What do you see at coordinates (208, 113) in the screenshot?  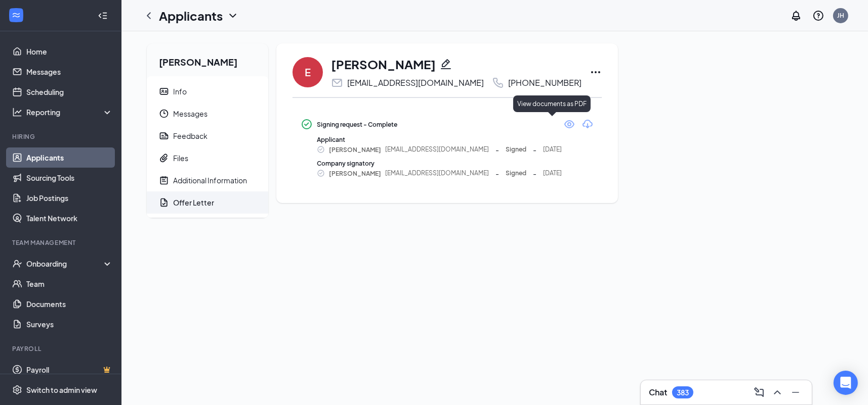 I see `a: ClockMessages` at bounding box center [208, 113].